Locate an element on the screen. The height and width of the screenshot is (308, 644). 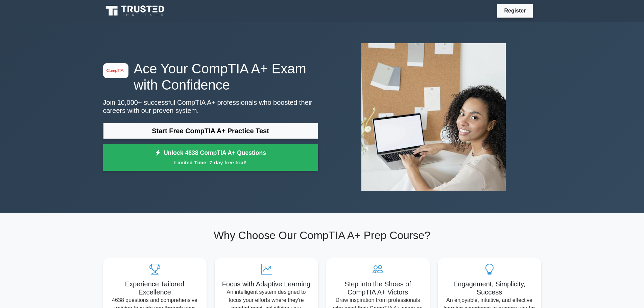
small: Limited Time: 7-day free trial! is located at coordinates (210, 162).